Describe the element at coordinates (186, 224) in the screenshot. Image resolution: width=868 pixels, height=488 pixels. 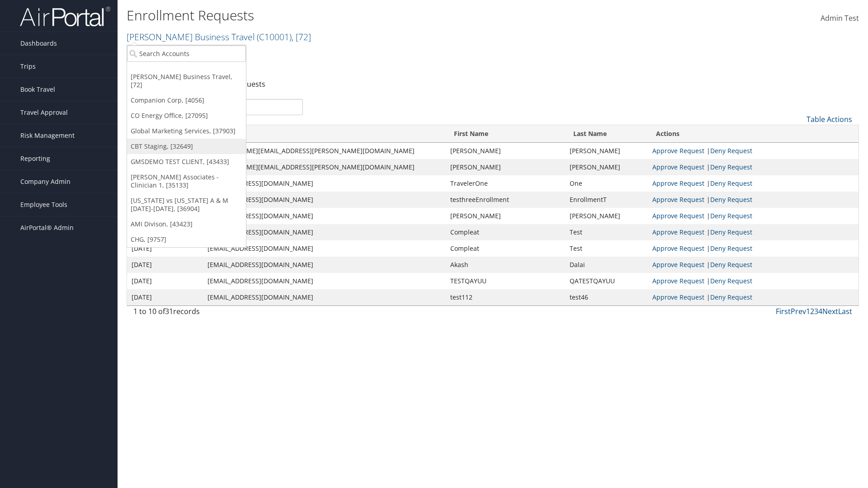
I see `a: AMI Divison, [43423]` at that location.